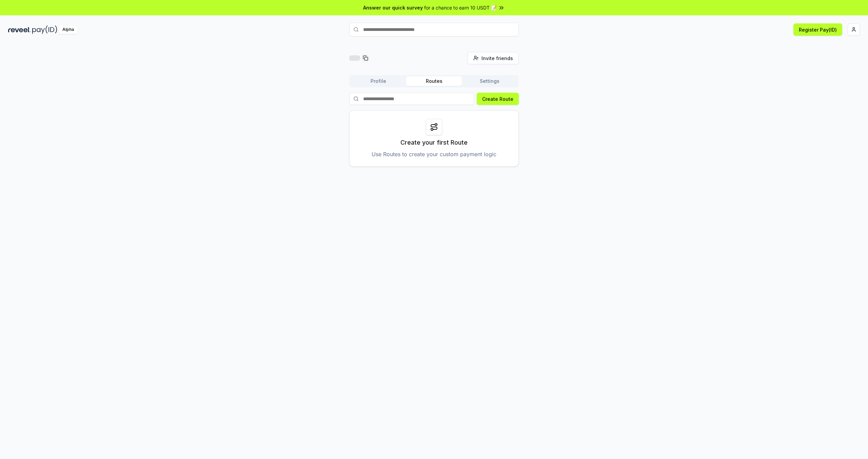 Image resolution: width=868 pixels, height=459 pixels. What do you see at coordinates (20, 30) in the screenshot?
I see `img: reveel_dark` at bounding box center [20, 30].